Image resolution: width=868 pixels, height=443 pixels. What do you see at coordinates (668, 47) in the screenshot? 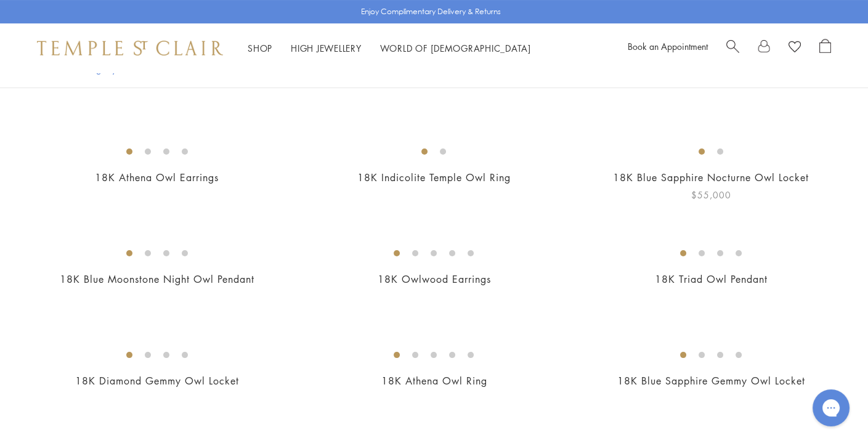
I see `a: Book an Appointment` at bounding box center [668, 47].